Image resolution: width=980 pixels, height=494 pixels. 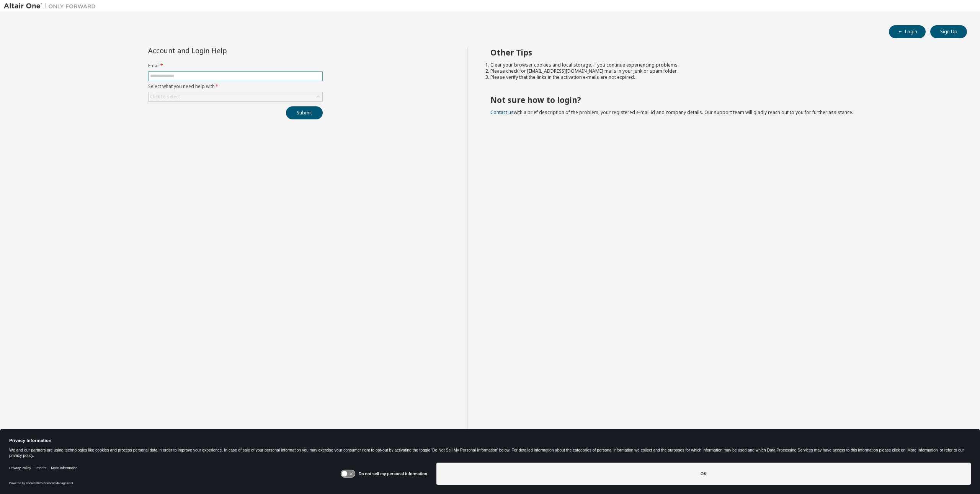 What do you see at coordinates (722, 53) in the screenshot?
I see `h2: Other Tips` at bounding box center [722, 53].